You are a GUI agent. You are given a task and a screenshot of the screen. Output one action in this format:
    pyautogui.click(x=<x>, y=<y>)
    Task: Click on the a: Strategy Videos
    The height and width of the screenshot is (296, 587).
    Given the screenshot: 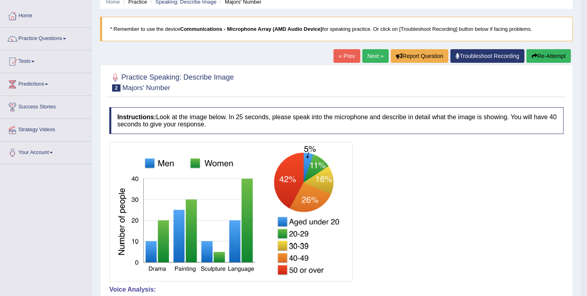 What is the action you would take?
    pyautogui.click(x=46, y=129)
    